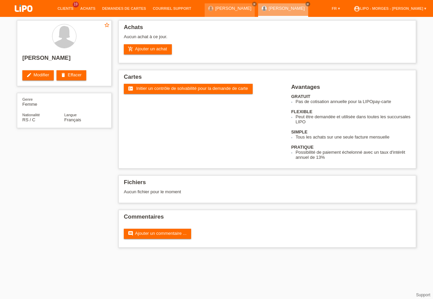  What do you see at coordinates (227, 192) in the screenshot?
I see `div: Aucun fichier pour le moment` at bounding box center [227, 192].